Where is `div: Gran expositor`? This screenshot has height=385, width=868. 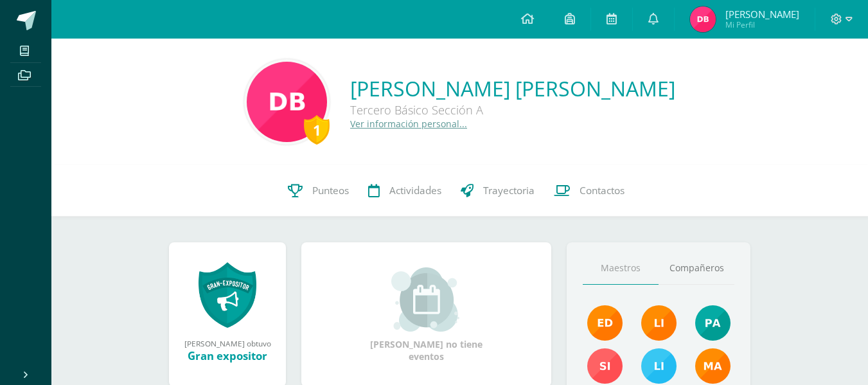 div: Gran expositor is located at coordinates (227, 355).